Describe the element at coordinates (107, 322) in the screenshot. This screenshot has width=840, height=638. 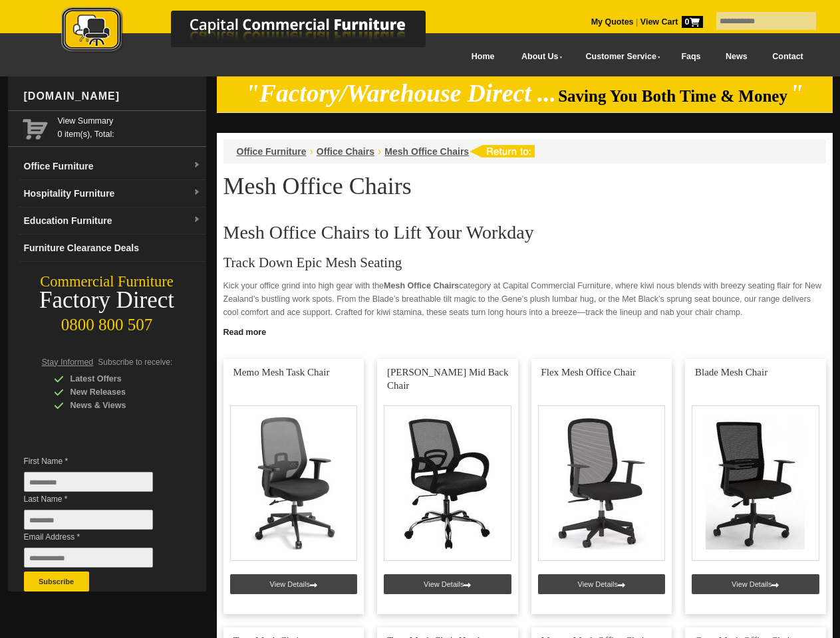
I see `div: 0800 800 507` at that location.